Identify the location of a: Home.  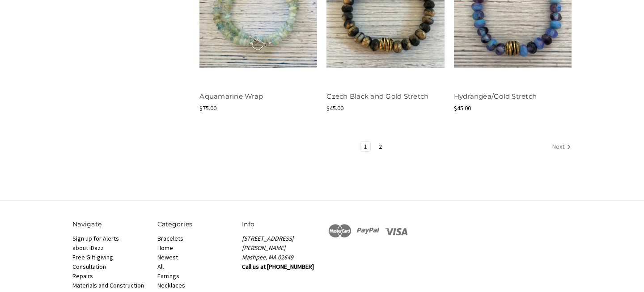
(165, 248).